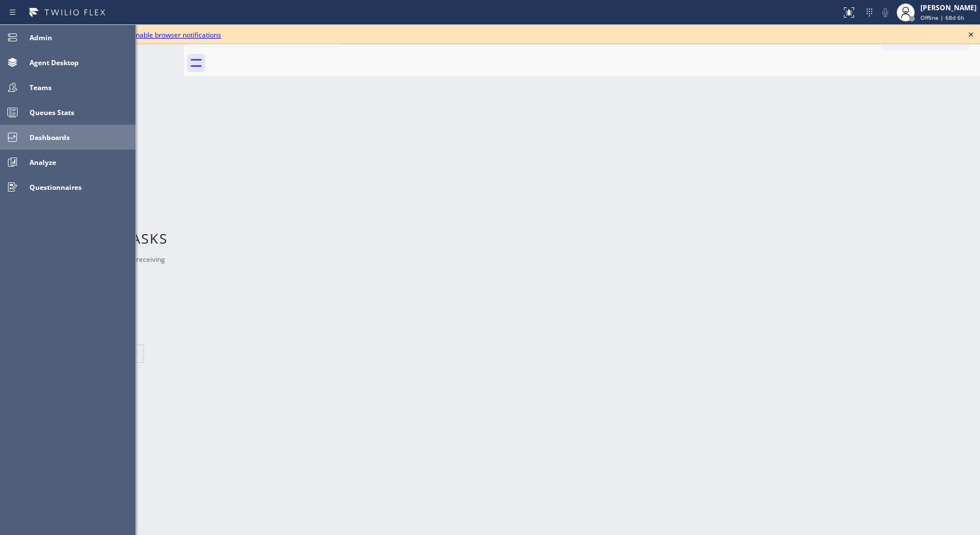 The height and width of the screenshot is (535, 980). What do you see at coordinates (40, 87) in the screenshot?
I see `span: Teams` at bounding box center [40, 87].